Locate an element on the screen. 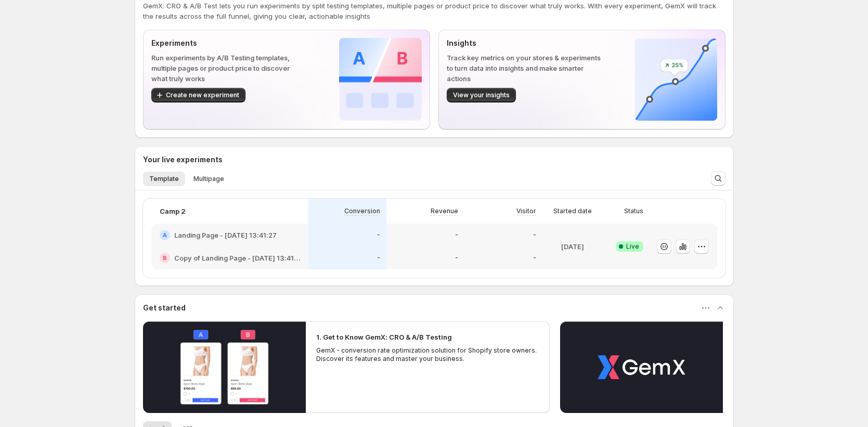  p: Insights is located at coordinates (524, 43).